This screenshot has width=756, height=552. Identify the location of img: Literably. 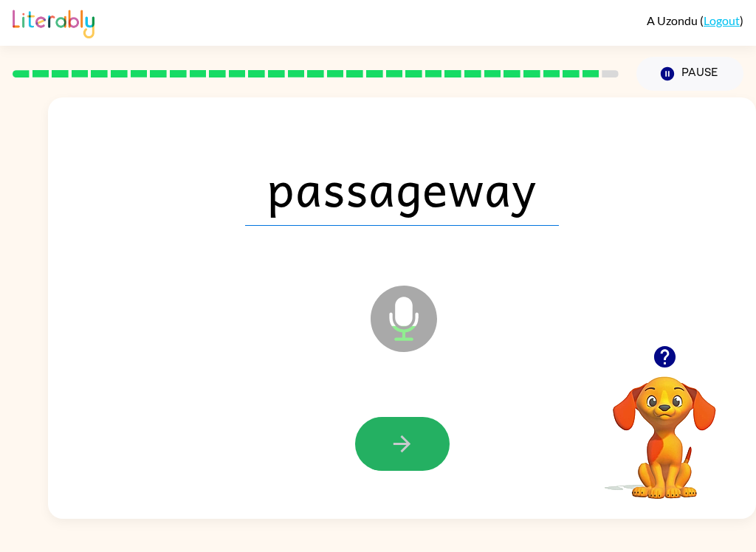
(53, 22).